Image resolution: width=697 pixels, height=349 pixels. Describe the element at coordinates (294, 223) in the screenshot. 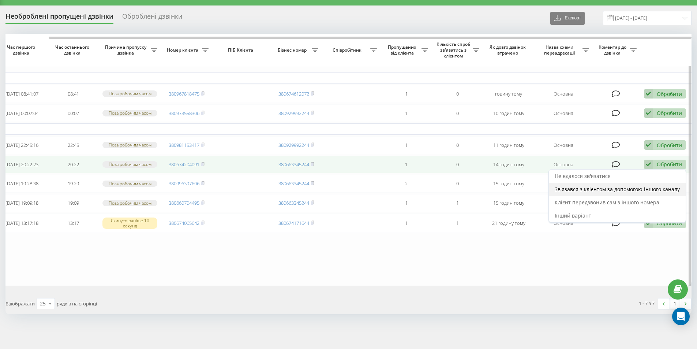

I see `a: 380674171644` at that location.